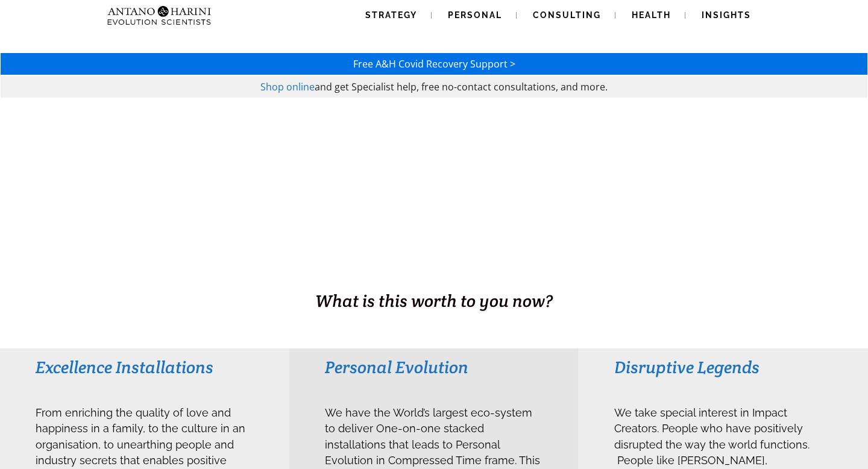 The height and width of the screenshot is (469, 868). Describe the element at coordinates (287, 87) in the screenshot. I see `span: Shop online` at that location.